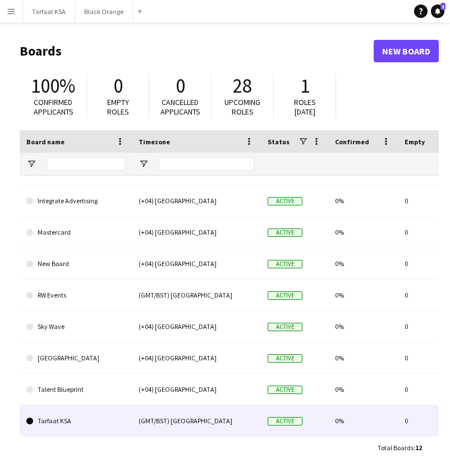 Image resolution: width=450 pixels, height=476 pixels. Describe the element at coordinates (118, 106) in the screenshot. I see `span: Empty roles` at that location.